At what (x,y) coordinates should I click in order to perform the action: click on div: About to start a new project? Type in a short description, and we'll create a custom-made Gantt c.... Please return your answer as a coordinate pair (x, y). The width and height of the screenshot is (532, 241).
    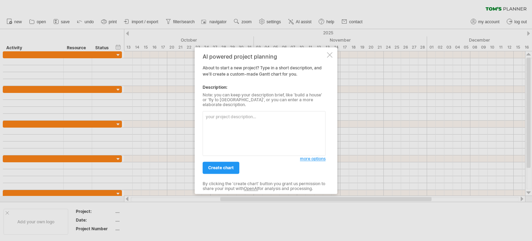
    Looking at the image, I should click on (264, 120).